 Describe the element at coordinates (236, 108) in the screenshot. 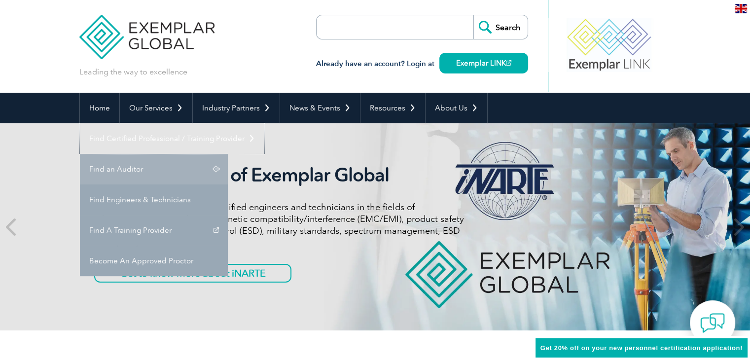

I see `a: Industry Partners` at that location.